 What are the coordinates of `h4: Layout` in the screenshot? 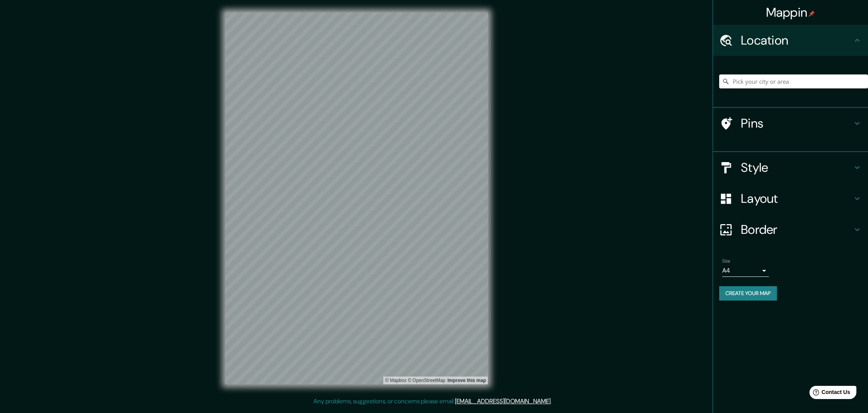 It's located at (797, 199).